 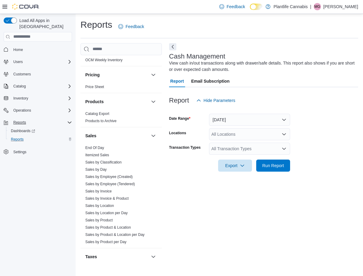 I want to click on nav: Complex example, so click(x=38, y=108).